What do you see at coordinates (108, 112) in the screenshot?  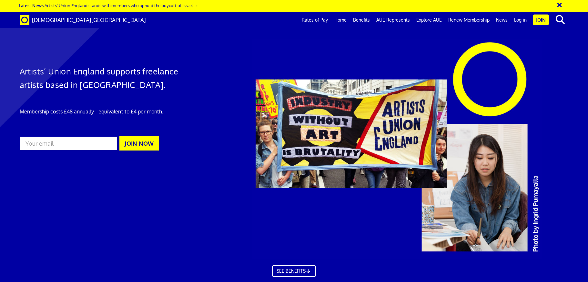 I see `p: Membership costs £48 annually – equivalent to £4 per month.` at bounding box center [108, 112].